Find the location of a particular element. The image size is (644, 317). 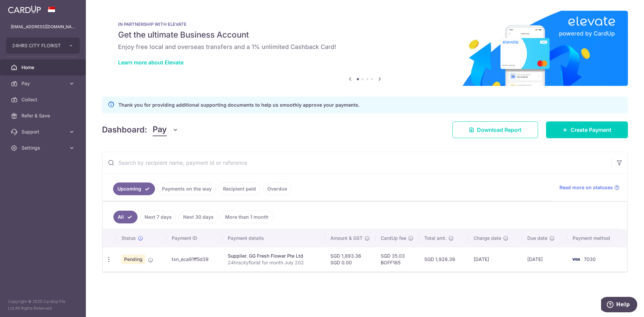

a: Next 7 days is located at coordinates (158, 217).